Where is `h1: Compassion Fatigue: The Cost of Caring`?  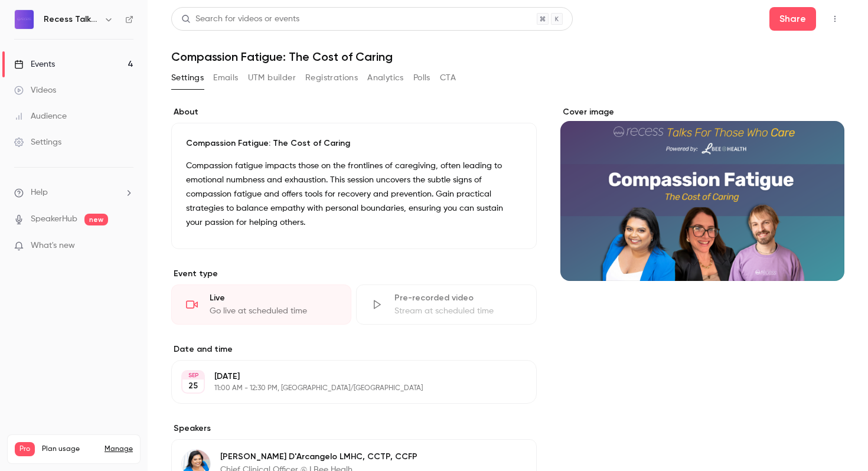 h1: Compassion Fatigue: The Cost of Caring is located at coordinates (508, 56).